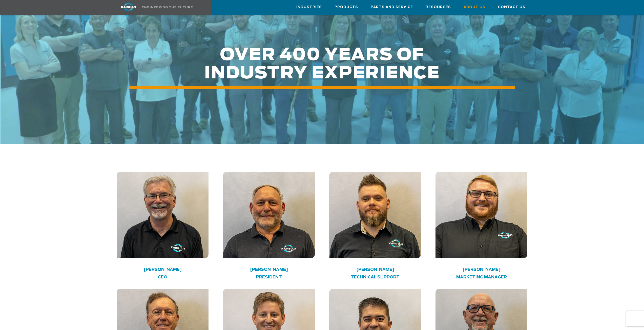 This screenshot has width=644, height=330. What do you see at coordinates (438, 7) in the screenshot?
I see `span: Resources` at bounding box center [438, 7].